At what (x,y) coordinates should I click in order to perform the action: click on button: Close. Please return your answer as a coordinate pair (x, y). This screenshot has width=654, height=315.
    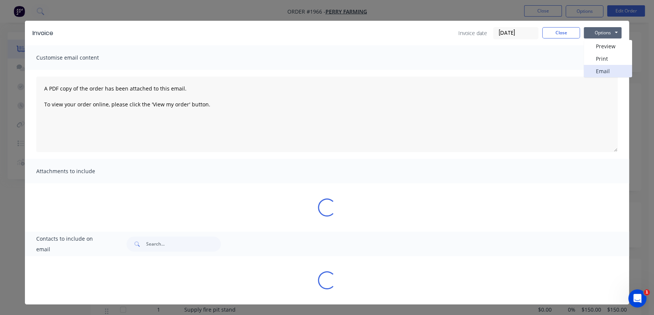
    Looking at the image, I should click on (561, 33).